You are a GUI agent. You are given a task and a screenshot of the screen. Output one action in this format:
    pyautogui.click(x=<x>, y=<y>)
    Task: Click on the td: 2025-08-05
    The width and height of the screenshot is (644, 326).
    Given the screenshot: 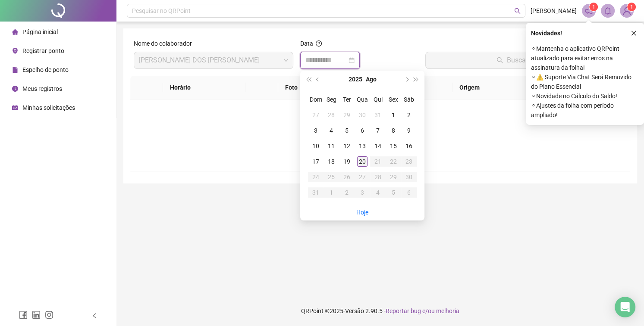 What is the action you would take?
    pyautogui.click(x=347, y=131)
    